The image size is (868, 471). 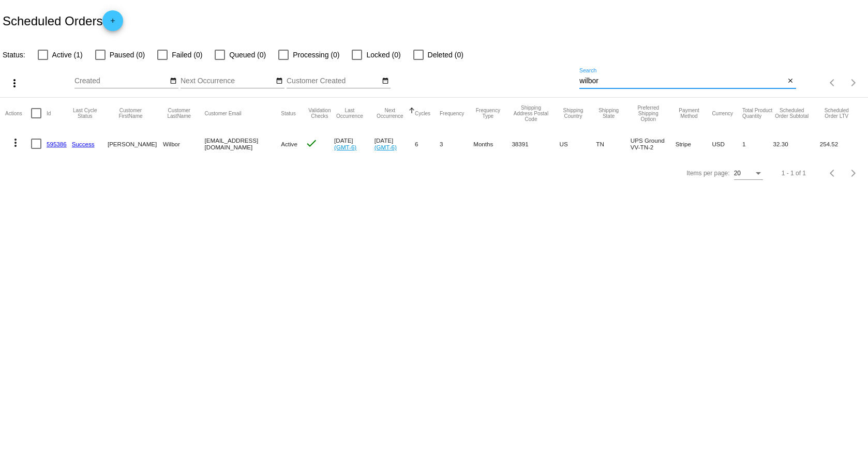 I want to click on button: Change sorting for CustomerEmail, so click(x=223, y=113).